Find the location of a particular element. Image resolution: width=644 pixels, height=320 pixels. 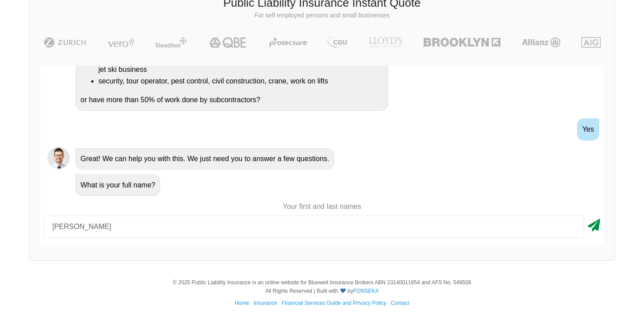

img: Brooklyn | Public Liability Insurance is located at coordinates (462, 42).